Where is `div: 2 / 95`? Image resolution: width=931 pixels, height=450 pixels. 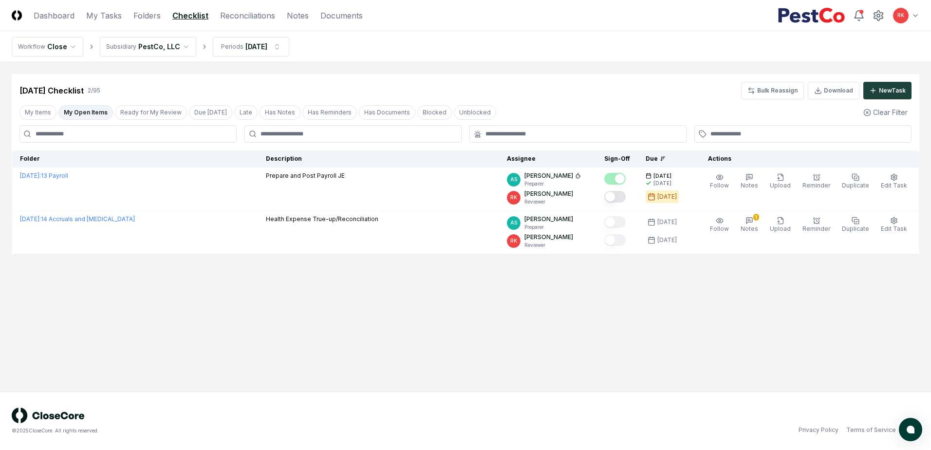
div: 2 / 95 is located at coordinates (94, 91).